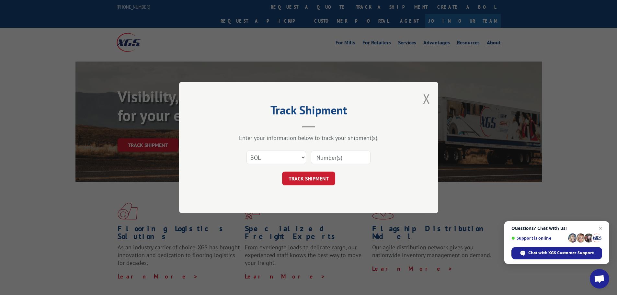 The height and width of the screenshot is (295, 617). What do you see at coordinates (601, 228) in the screenshot?
I see `span: Close chat` at bounding box center [601, 228].